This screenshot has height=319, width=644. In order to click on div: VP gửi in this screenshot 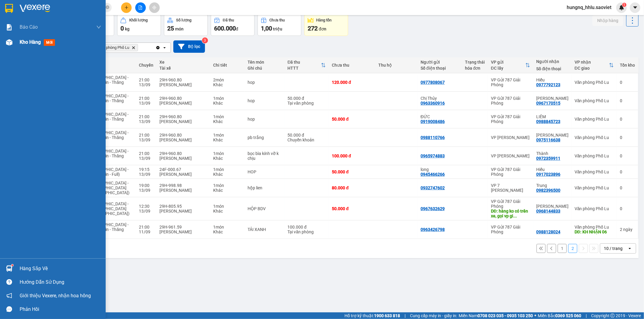, I will do `click(508, 62)`.